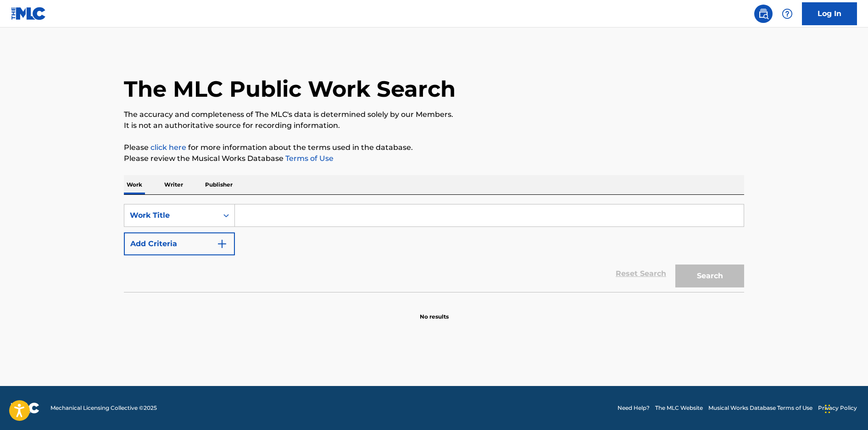  What do you see at coordinates (29, 13) in the screenshot?
I see `img: MLC Logo` at bounding box center [29, 13].